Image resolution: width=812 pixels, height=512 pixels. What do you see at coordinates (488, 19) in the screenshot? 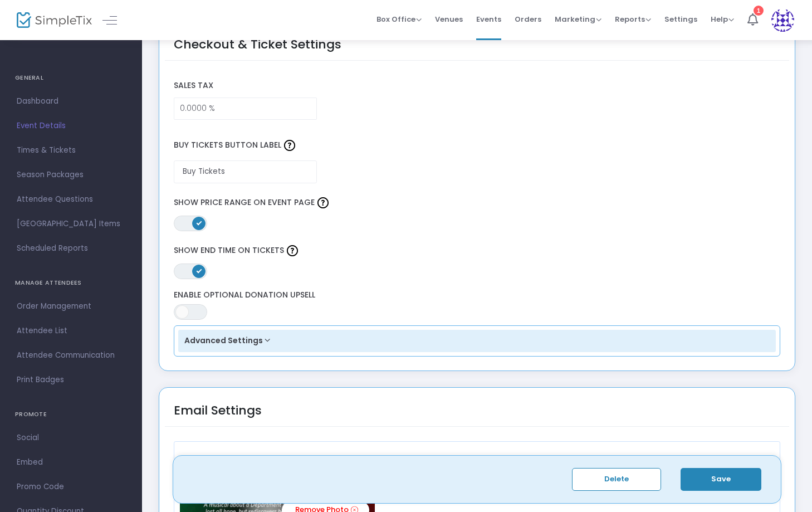
I see `span: Events` at bounding box center [488, 19].